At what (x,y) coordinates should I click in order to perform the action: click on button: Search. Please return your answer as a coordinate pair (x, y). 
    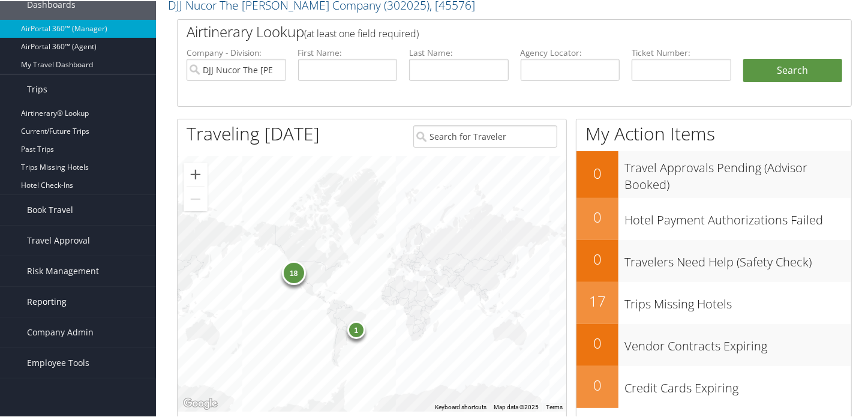
    Looking at the image, I should click on (793, 70).